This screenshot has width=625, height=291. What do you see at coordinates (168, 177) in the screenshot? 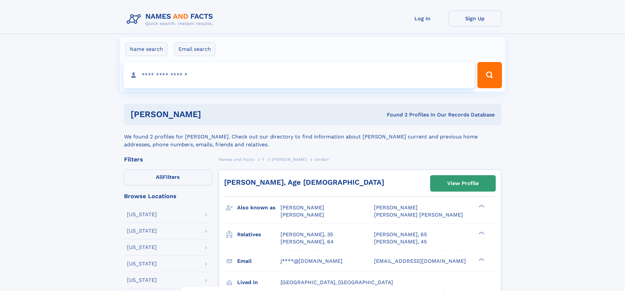
I see `label: Filters` at bounding box center [168, 177].